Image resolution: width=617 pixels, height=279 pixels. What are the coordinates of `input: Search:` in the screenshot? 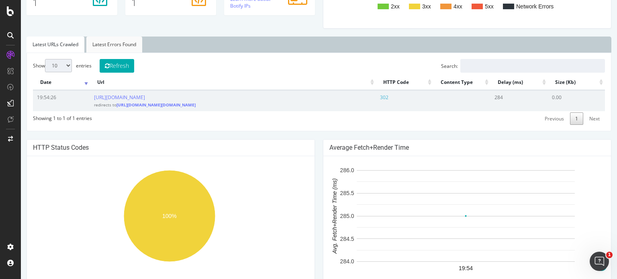 It's located at (511, 66).